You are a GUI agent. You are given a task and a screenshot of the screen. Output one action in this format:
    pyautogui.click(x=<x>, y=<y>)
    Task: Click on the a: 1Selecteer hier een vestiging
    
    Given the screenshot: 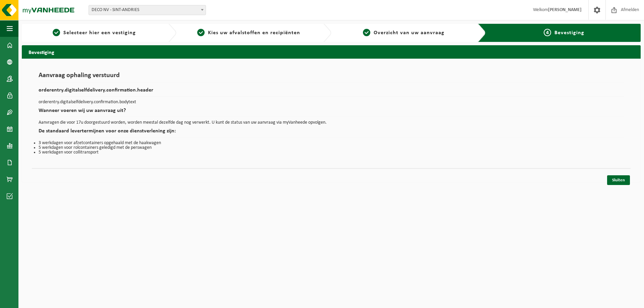 What is the action you would take?
    pyautogui.click(x=94, y=33)
    